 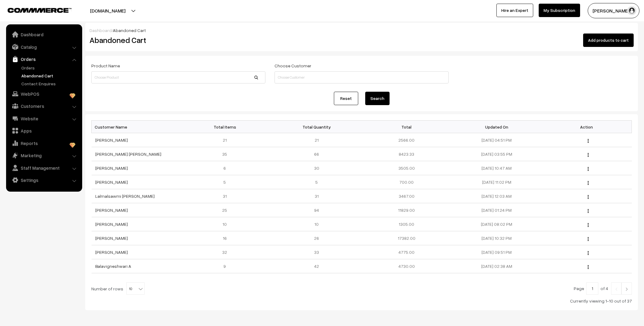 I want to click on td: 35, so click(x=226, y=154).